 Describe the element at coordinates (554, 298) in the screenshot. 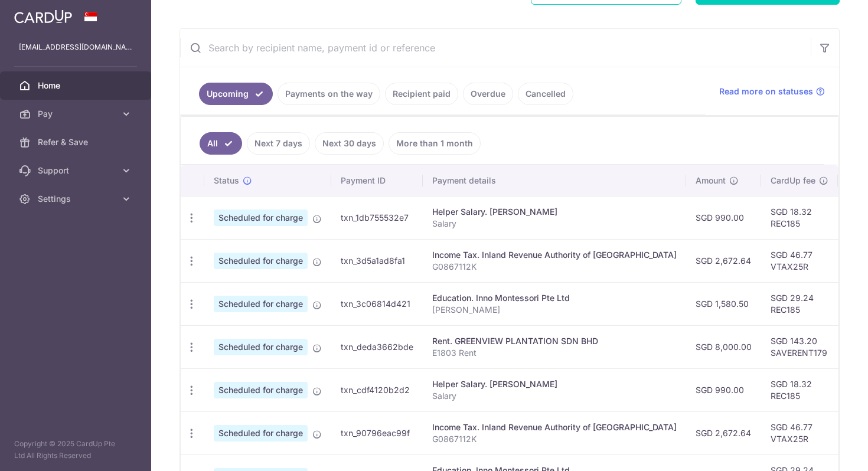

I see `div: Education. Inno Montessori Pte Ltd` at that location.